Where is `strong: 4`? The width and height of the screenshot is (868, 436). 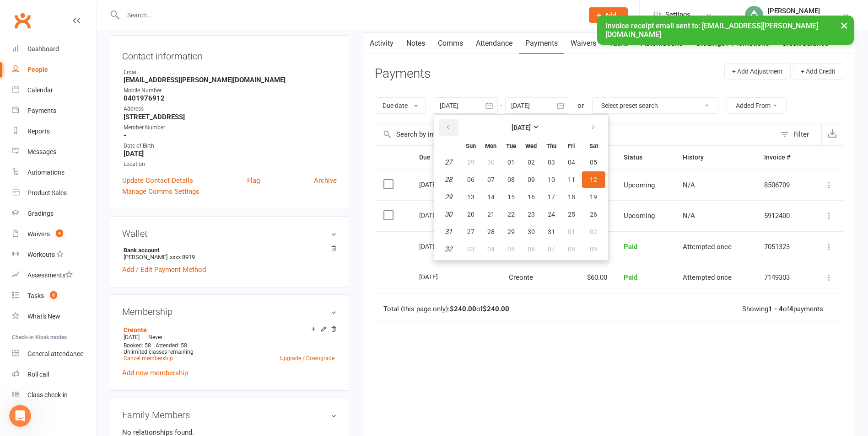
strong: 4 is located at coordinates (791, 309).